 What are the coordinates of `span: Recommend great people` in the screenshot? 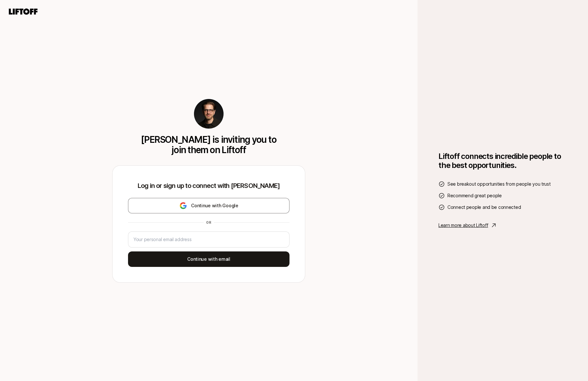 It's located at (474, 196).